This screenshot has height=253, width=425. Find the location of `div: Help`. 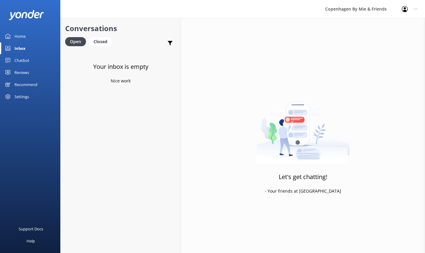

div: Help is located at coordinates (31, 241).